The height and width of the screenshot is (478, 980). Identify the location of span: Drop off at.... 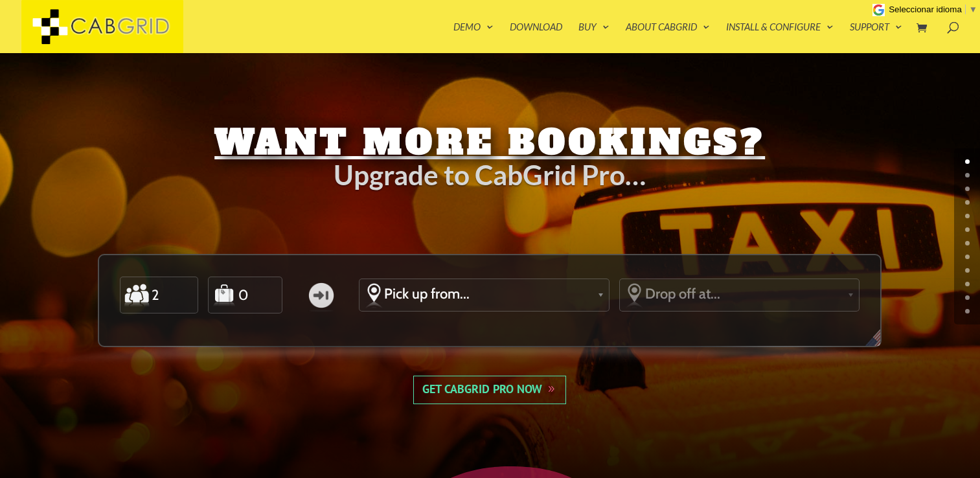
(744, 293).